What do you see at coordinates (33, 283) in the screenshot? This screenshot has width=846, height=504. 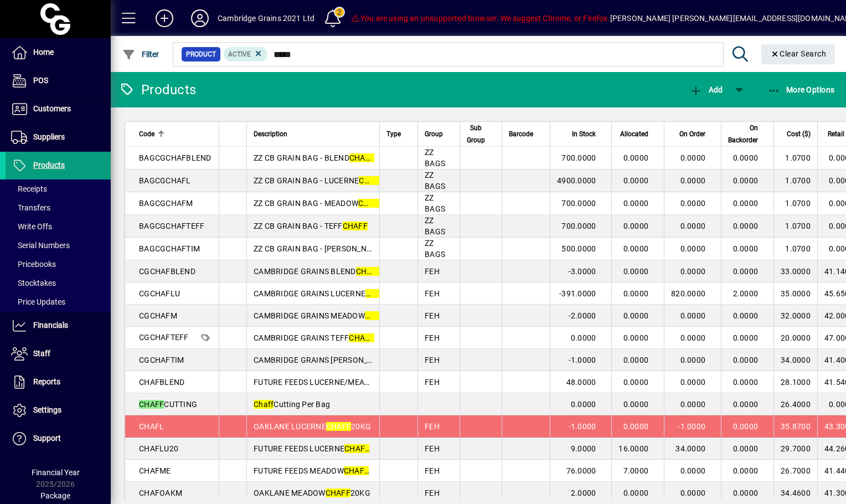 I see `span: Stocktakes` at bounding box center [33, 283].